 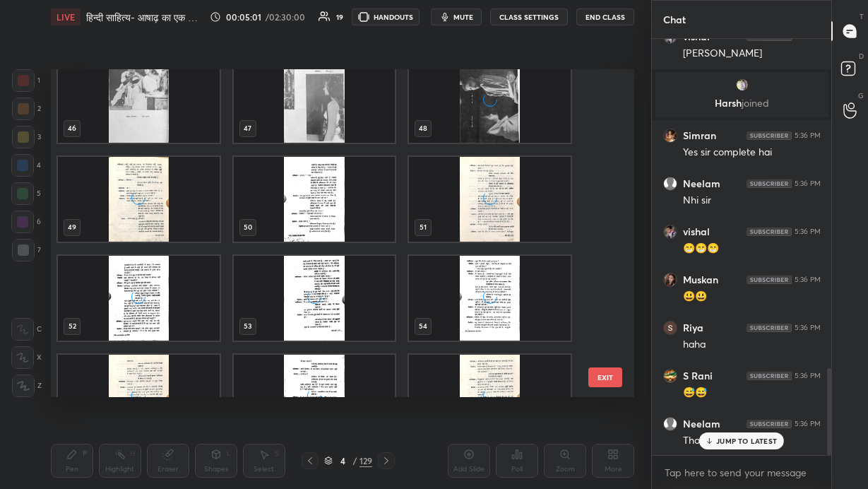 I want to click on p: Chat, so click(x=674, y=19).